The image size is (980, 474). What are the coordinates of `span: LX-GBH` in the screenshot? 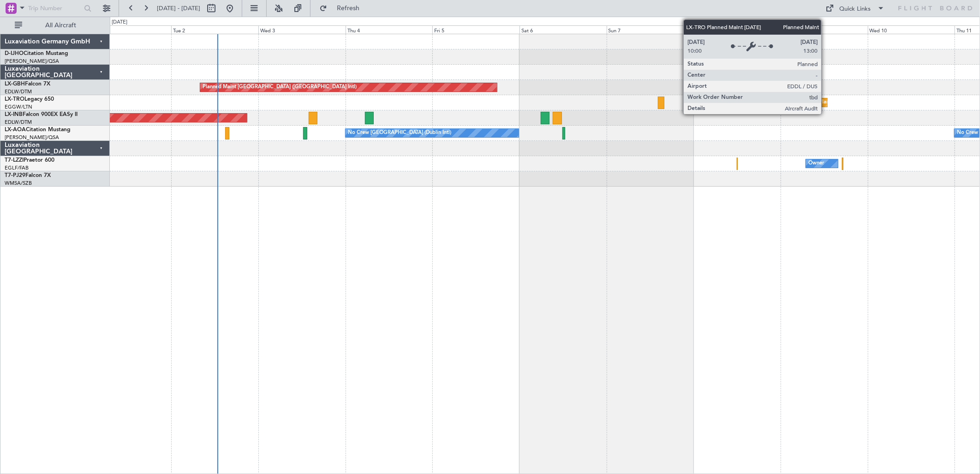 It's located at (15, 84).